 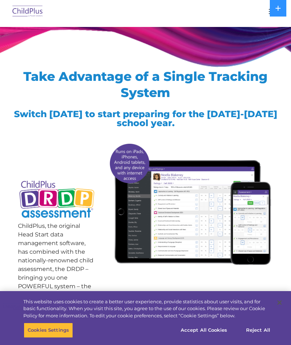 What do you see at coordinates (48, 331) in the screenshot?
I see `button: Cookies Settings` at bounding box center [48, 331].